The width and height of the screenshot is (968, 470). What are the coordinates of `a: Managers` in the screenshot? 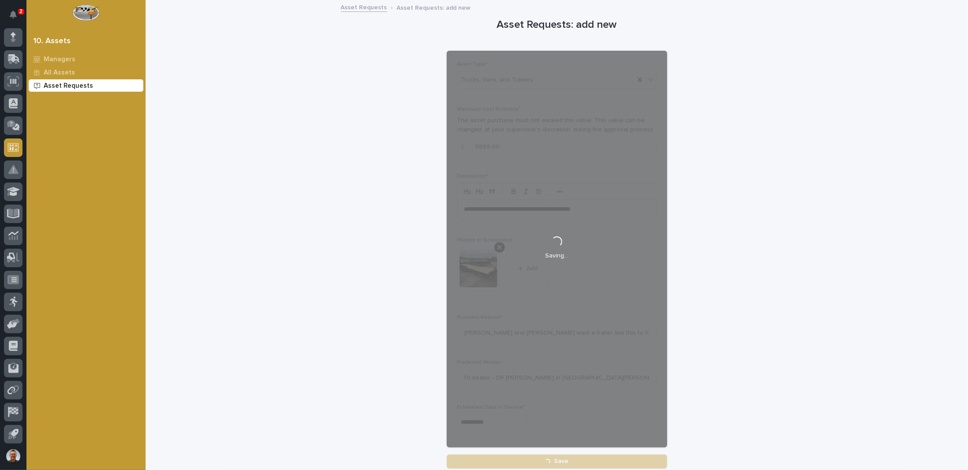 It's located at (86, 59).